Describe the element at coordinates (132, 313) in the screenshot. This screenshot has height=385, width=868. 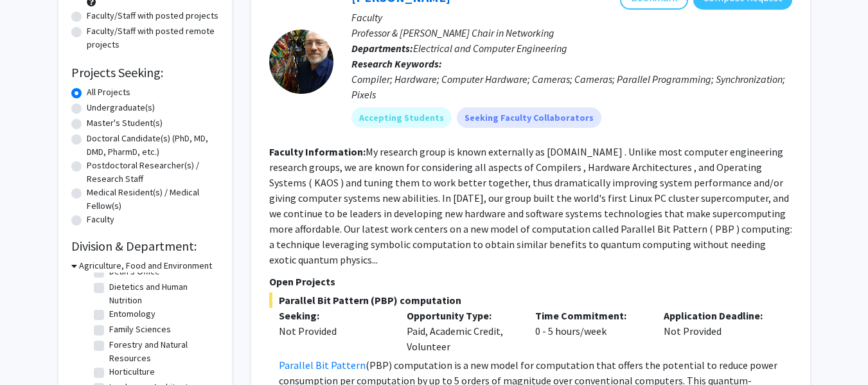
I see `label: Entomology` at that location.